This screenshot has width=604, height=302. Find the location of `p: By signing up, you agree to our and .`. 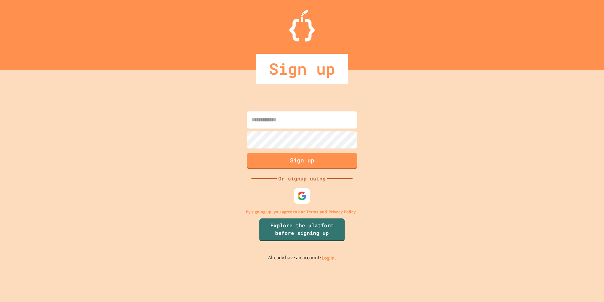

p: By signing up, you agree to our and . is located at coordinates (302, 212).